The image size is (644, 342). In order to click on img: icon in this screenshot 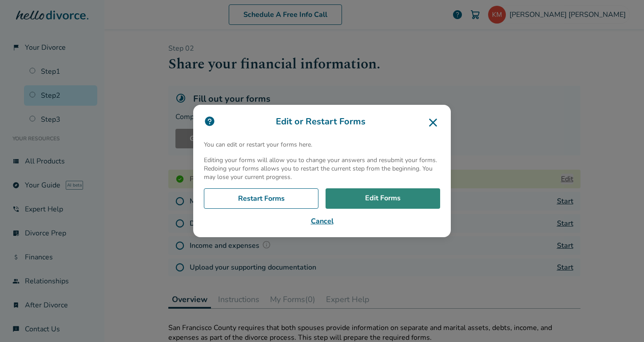, I will do `click(209, 121)`.